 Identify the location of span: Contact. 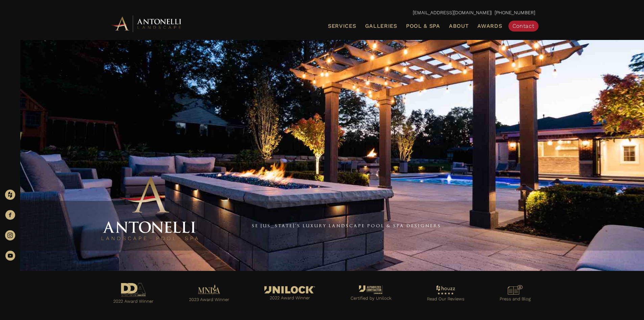
(523, 26).